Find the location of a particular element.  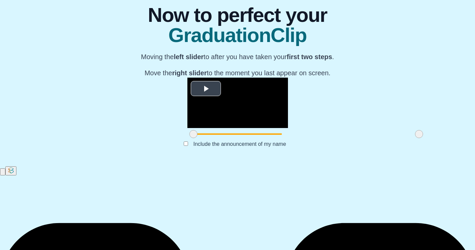

b: right slider is located at coordinates (189, 73).